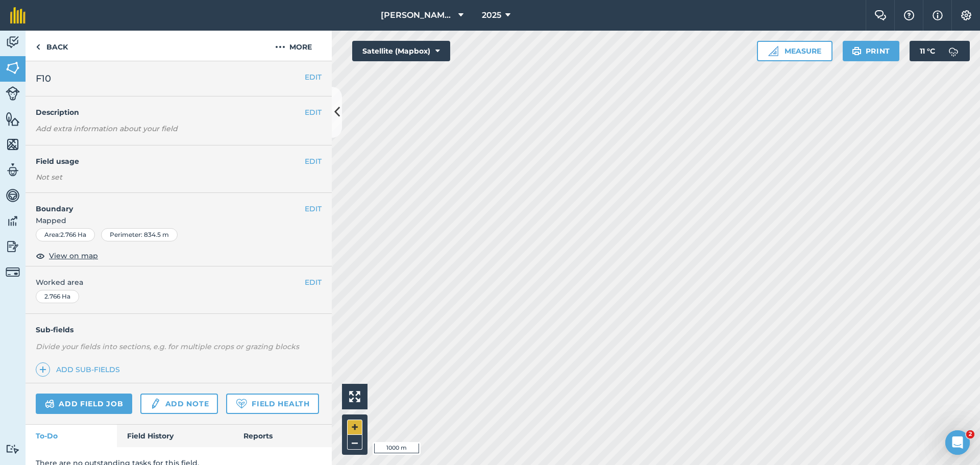 The height and width of the screenshot is (465, 980). What do you see at coordinates (174, 436) in the screenshot?
I see `a: Field History` at bounding box center [174, 436].